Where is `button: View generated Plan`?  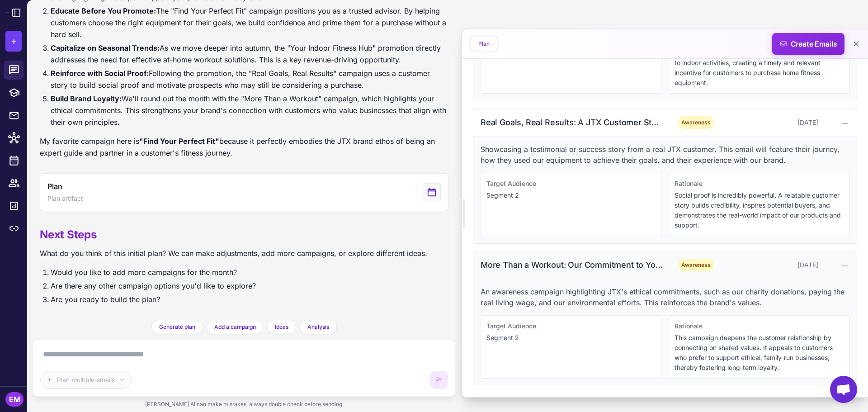 button: View generated Plan is located at coordinates (244, 192).